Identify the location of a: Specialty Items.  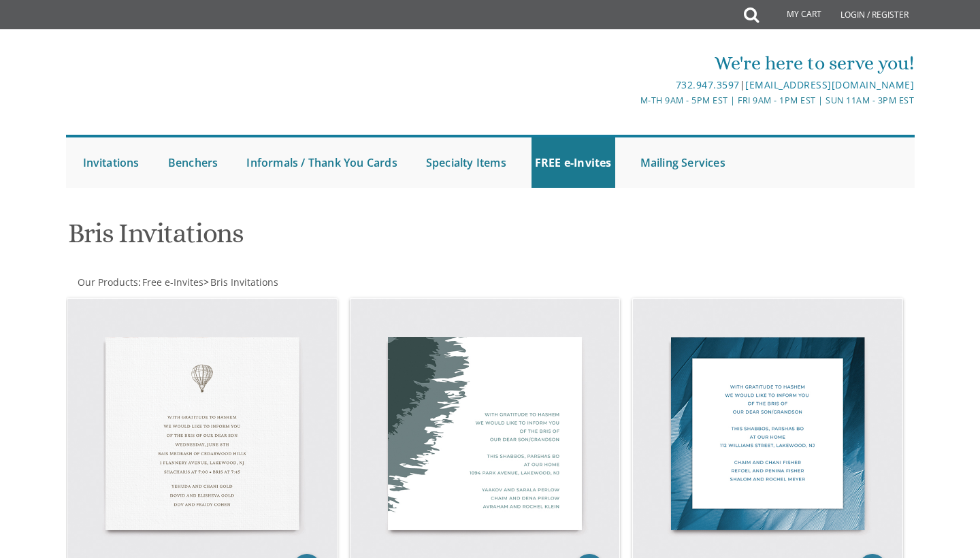
(466, 162).